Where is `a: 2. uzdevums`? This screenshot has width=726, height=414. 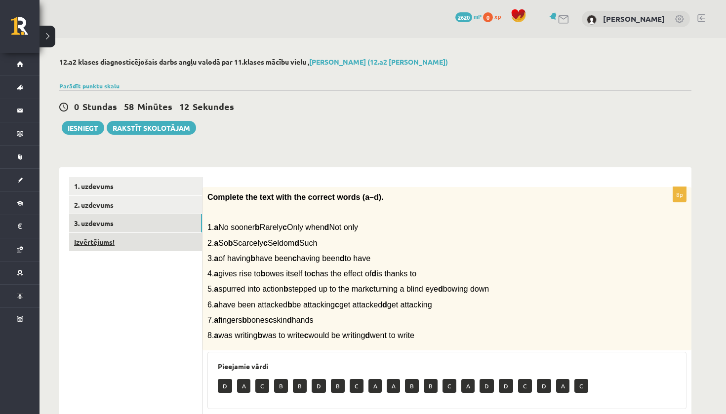 a: 2. uzdevums is located at coordinates (135, 205).